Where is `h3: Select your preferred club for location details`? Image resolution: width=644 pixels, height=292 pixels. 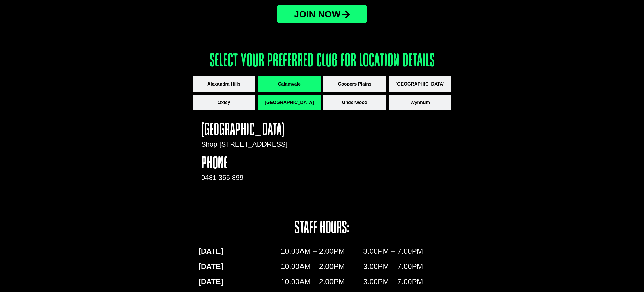
h3: Select your preferred club for location details is located at coordinates (322, 61).